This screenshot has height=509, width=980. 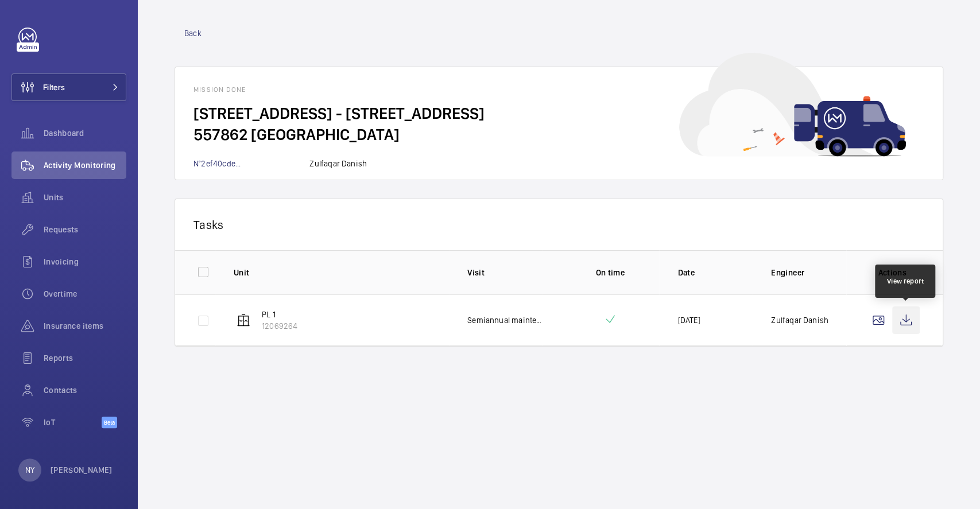 I want to click on p: Tasks, so click(x=558, y=224).